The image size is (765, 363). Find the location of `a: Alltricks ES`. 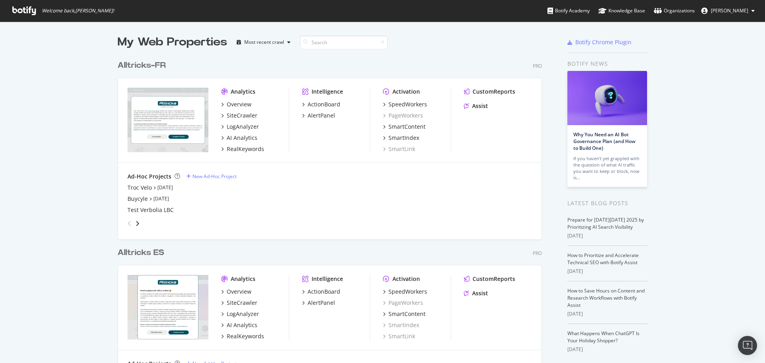

a: Alltricks ES is located at coordinates (142, 253).